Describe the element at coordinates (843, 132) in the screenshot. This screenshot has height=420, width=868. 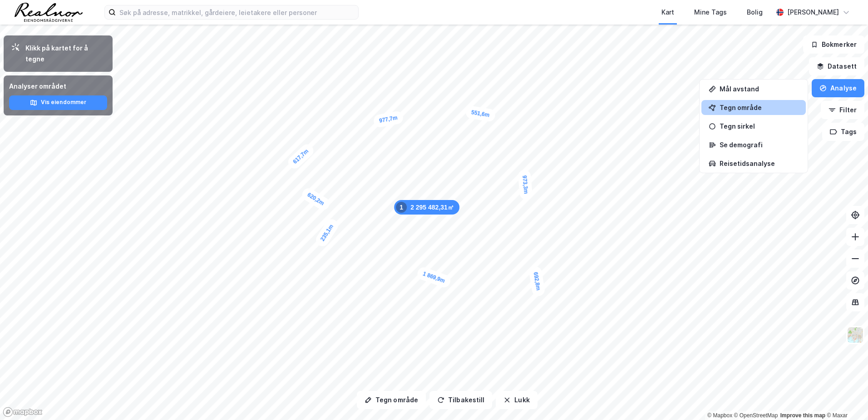
I see `button: Tags` at that location.